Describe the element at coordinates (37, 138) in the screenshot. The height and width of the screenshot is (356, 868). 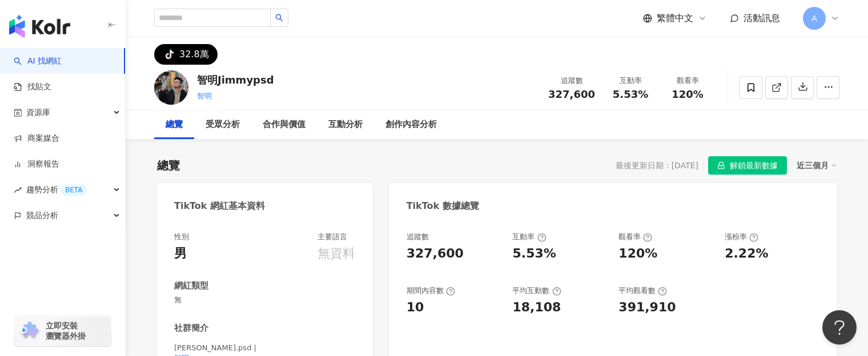
I see `a: 商案媒合` at that location.